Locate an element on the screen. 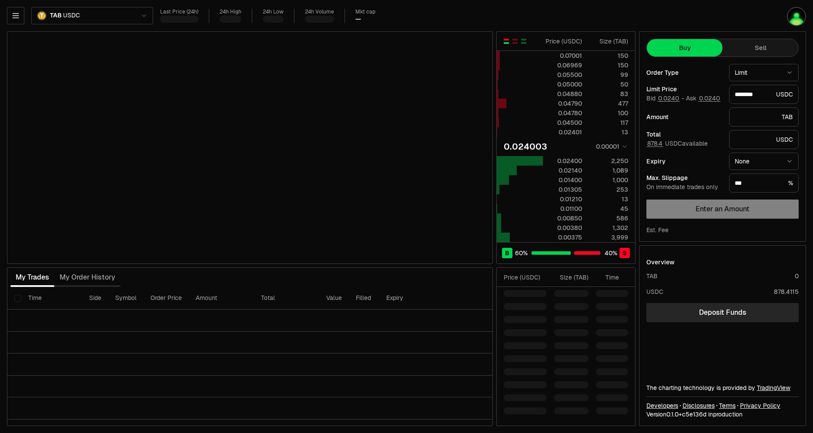  div: Last Price (24h) is located at coordinates (179, 12).